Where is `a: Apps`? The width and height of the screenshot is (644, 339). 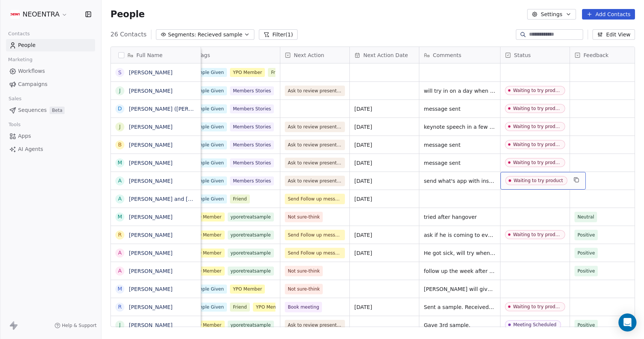 a: Apps is located at coordinates (51, 136).